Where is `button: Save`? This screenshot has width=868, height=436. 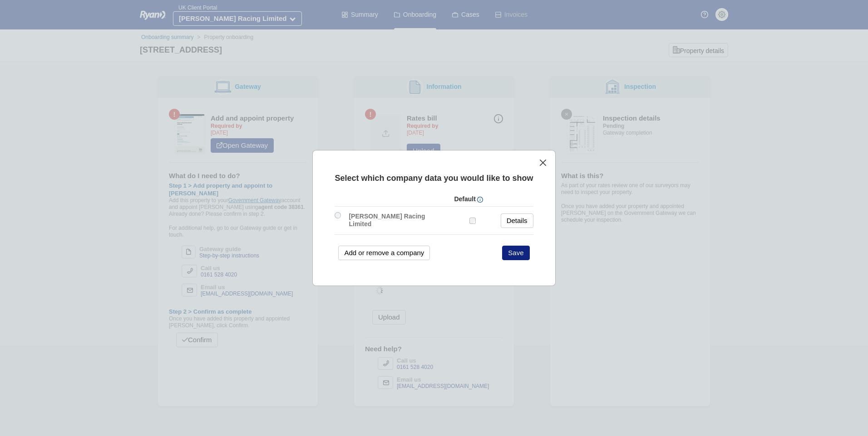 button: Save is located at coordinates (516, 253).